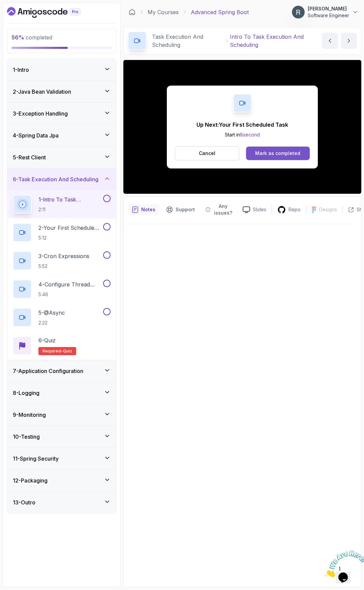  What do you see at coordinates (24, 16) in the screenshot?
I see `img: Chat attention grabber` at bounding box center [24, 16].